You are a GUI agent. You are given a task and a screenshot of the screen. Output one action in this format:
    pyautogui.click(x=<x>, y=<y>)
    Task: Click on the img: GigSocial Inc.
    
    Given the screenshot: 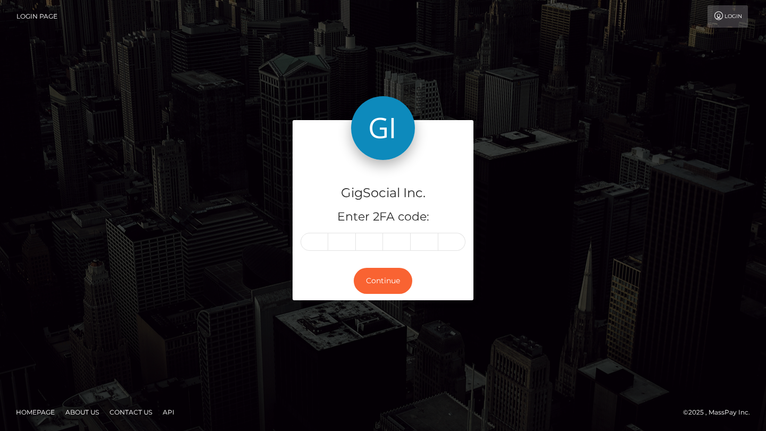 What is the action you would take?
    pyautogui.click(x=383, y=128)
    